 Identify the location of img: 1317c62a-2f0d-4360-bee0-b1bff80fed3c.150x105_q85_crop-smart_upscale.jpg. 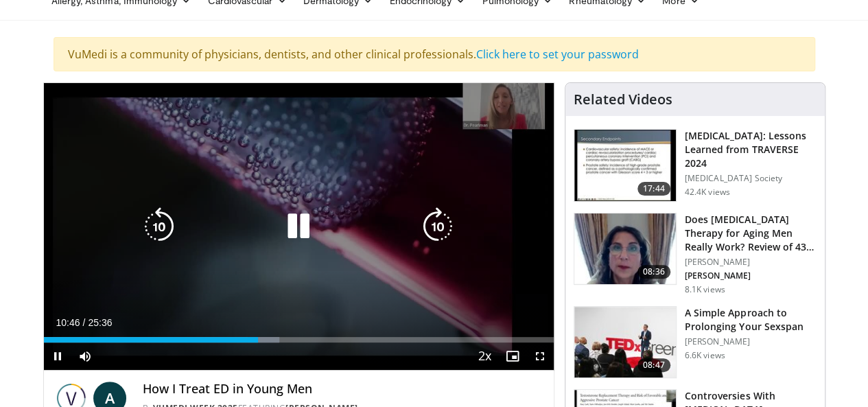
(625, 165).